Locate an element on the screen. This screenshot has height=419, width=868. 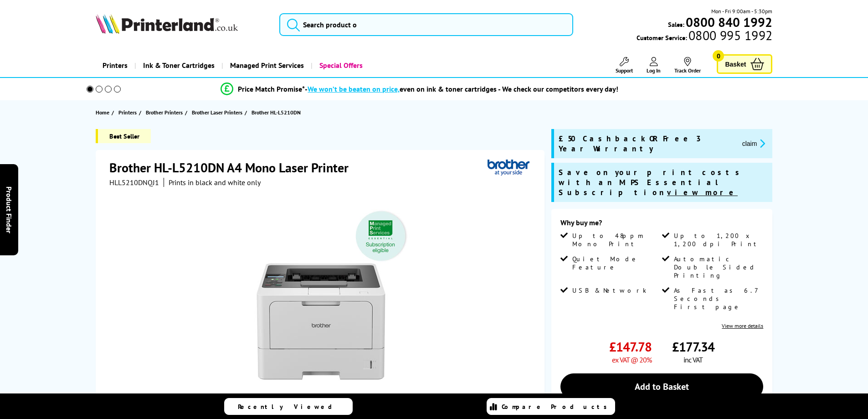
span: Up to 48ppm Mono Print is located at coordinates (616, 240).